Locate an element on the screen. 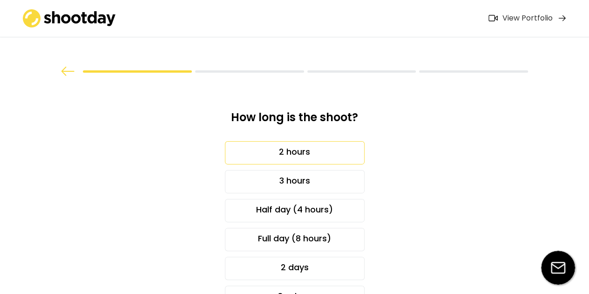  div: View Portfolio is located at coordinates (528, 18).